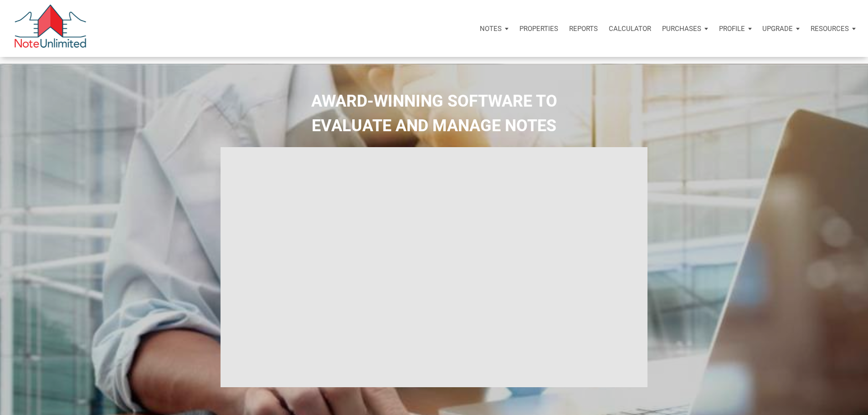 Image resolution: width=868 pixels, height=415 pixels. I want to click on a: Resources, so click(833, 29).